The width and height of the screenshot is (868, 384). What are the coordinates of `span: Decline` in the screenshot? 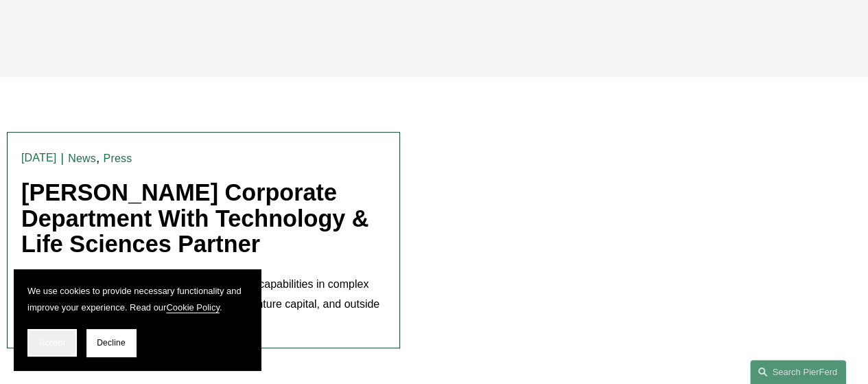 It's located at (111, 343).